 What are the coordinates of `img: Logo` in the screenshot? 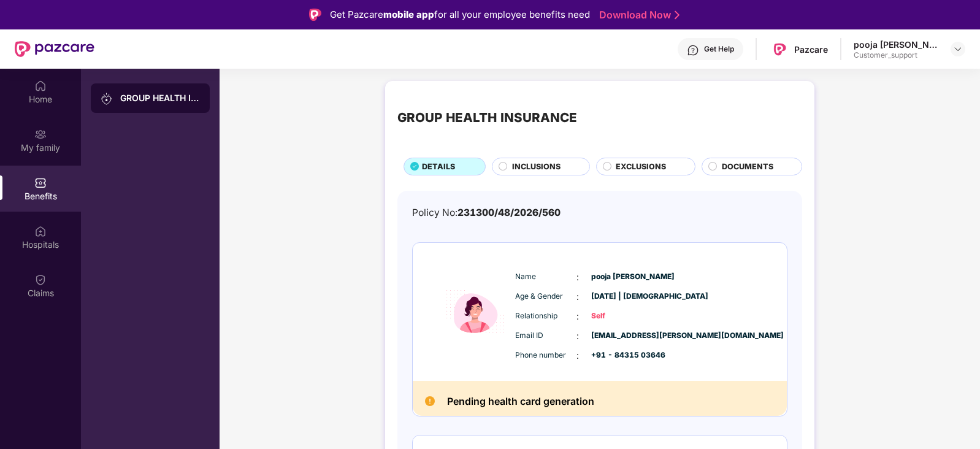 It's located at (315, 15).